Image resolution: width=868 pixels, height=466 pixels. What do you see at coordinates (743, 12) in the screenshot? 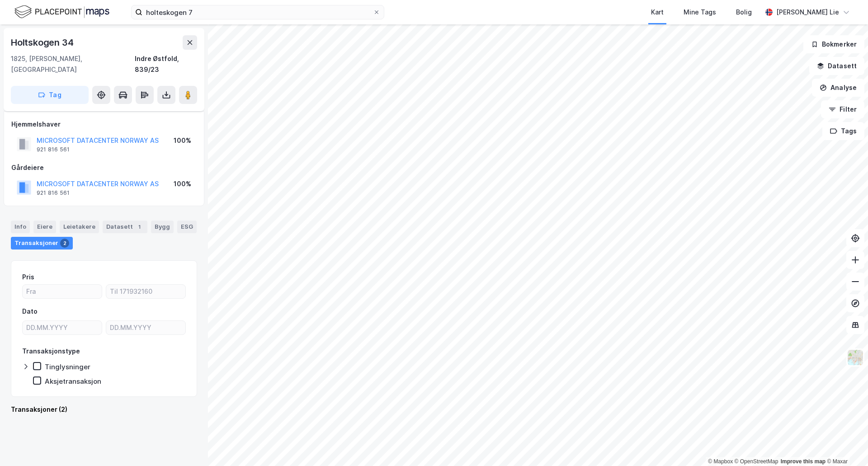
I see `div: Bolig` at bounding box center [743, 12].